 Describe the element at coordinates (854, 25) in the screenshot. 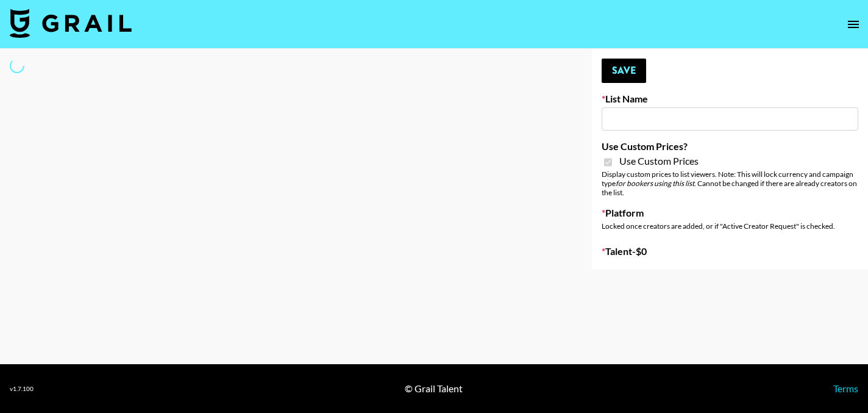

I see `button: open drawer` at that location.